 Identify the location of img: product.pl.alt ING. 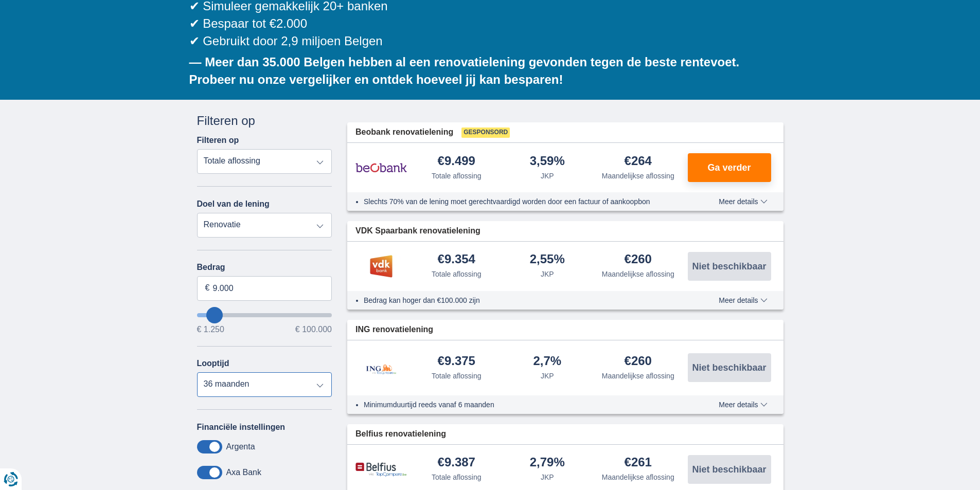
(381, 367).